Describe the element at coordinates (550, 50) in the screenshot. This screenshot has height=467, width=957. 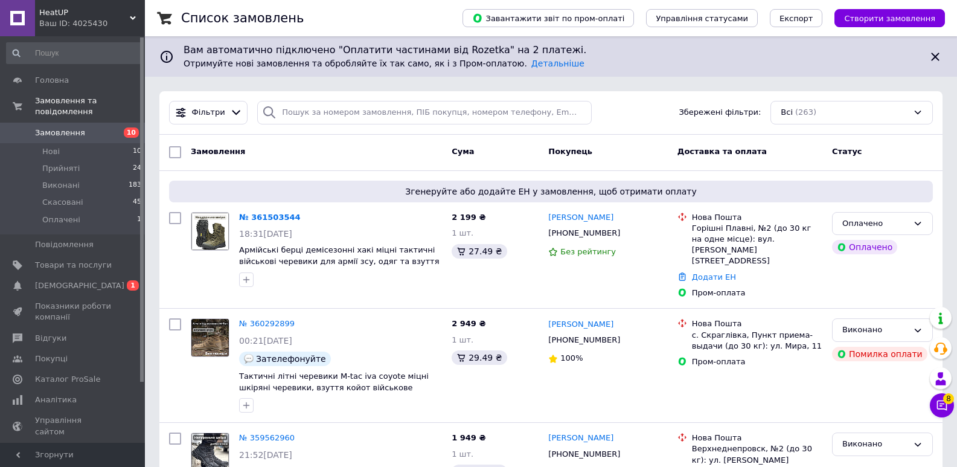
I see `span: Вам автоматично підключено "Оплатити частинами від Rozetka" на 2 платежі.` at that location.